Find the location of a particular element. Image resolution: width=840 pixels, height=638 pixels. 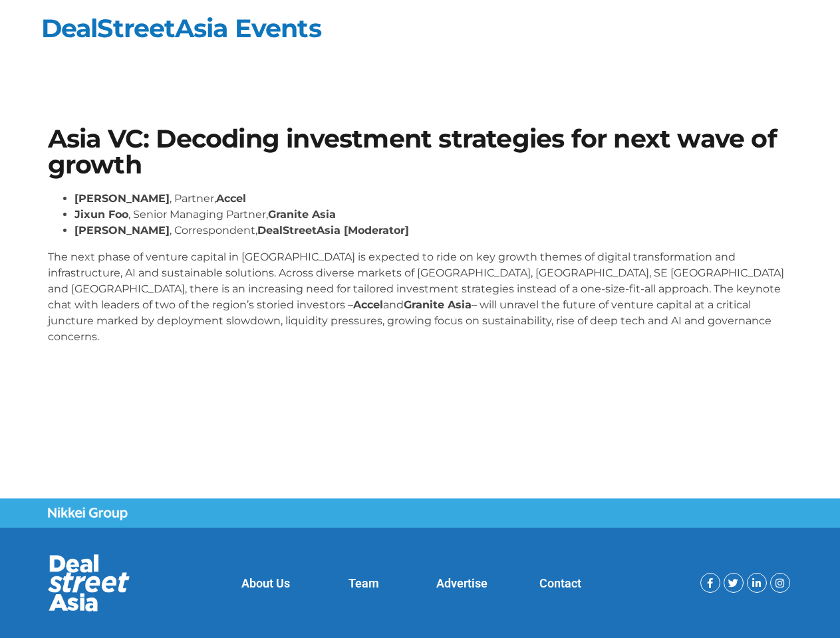

a: Team is located at coordinates (363, 583).